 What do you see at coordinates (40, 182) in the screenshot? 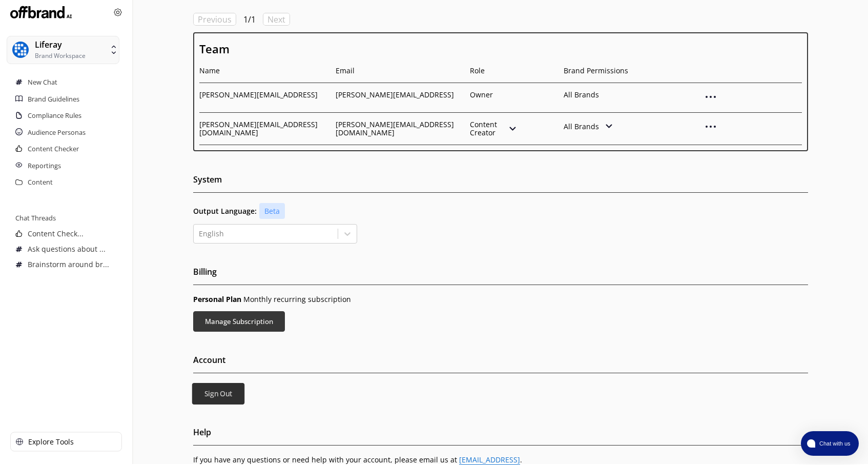
I see `h2: Content` at bounding box center [40, 182].